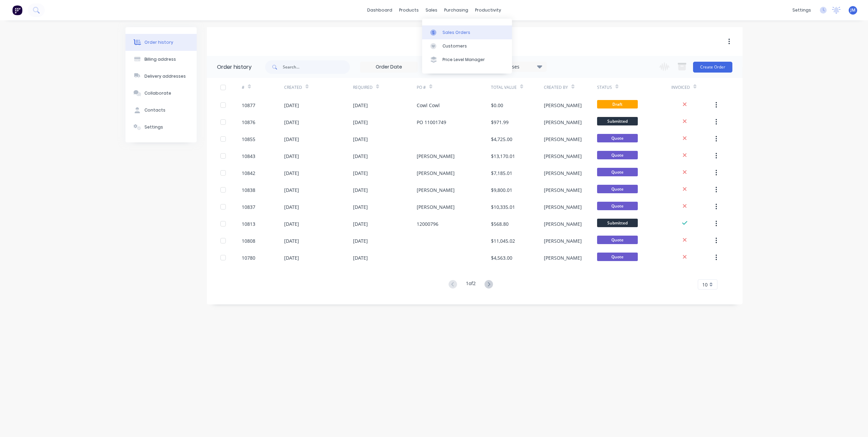 This screenshot has width=868, height=437. What do you see at coordinates (248, 207) in the screenshot?
I see `div: 10837` at bounding box center [248, 207].